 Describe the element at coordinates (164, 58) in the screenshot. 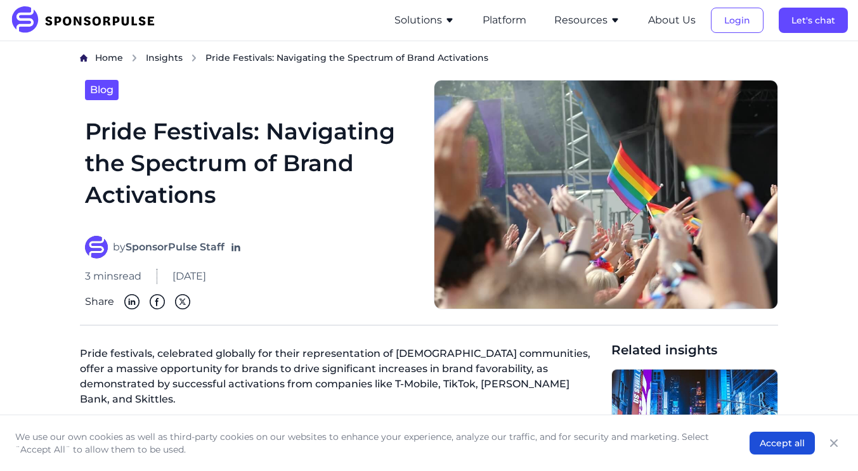

I see `a: Insights` at that location.